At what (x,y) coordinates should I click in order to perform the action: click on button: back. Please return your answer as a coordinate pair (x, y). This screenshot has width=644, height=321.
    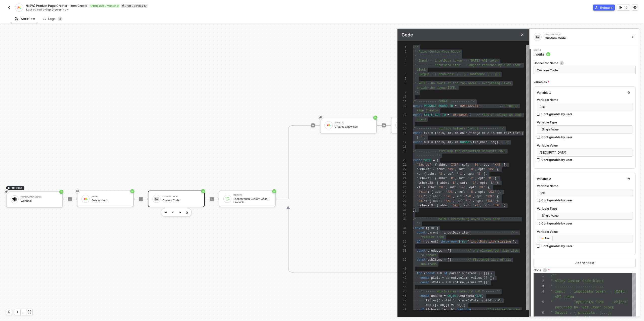
    Looking at the image, I should click on (9, 8).